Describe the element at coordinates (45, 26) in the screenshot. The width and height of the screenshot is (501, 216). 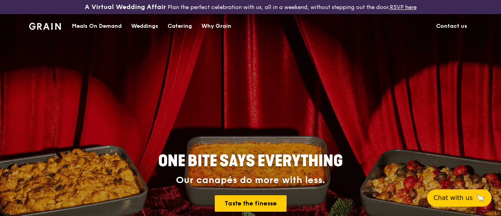
I see `img: Grain` at that location.